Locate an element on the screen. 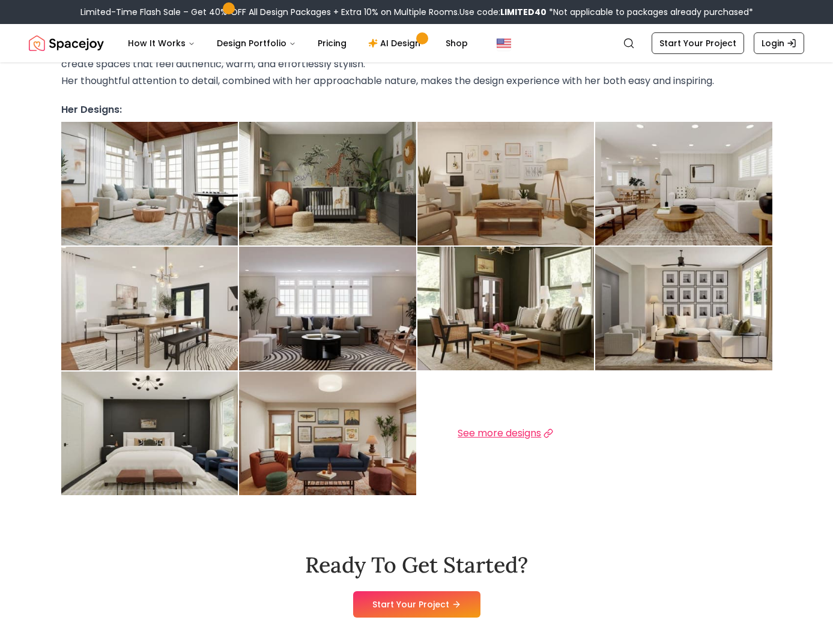 This screenshot has height=644, width=833. button: Design Portfolio is located at coordinates (257, 43).